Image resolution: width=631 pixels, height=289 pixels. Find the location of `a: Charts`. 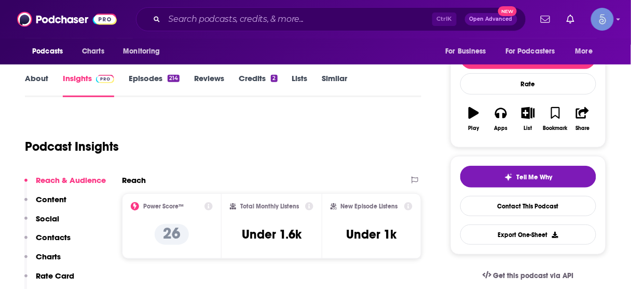

a: Charts is located at coordinates (93, 51).